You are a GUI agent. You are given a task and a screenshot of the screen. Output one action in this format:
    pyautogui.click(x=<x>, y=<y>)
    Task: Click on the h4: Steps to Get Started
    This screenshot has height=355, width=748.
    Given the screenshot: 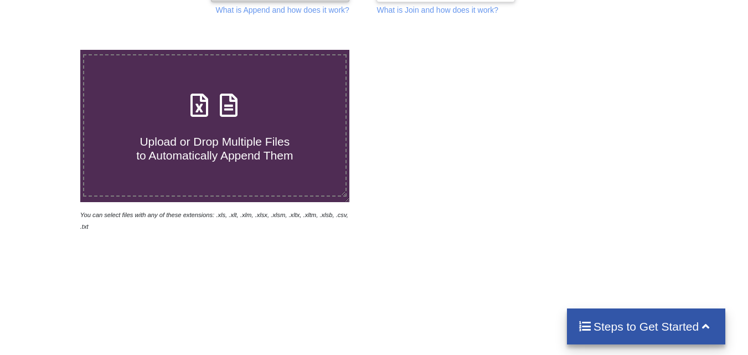 What is the action you would take?
    pyautogui.click(x=646, y=326)
    